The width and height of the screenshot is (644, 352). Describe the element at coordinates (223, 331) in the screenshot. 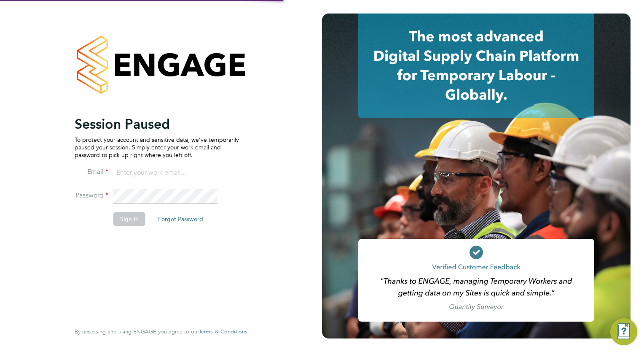

I see `span: Terms & Conditions` at that location.